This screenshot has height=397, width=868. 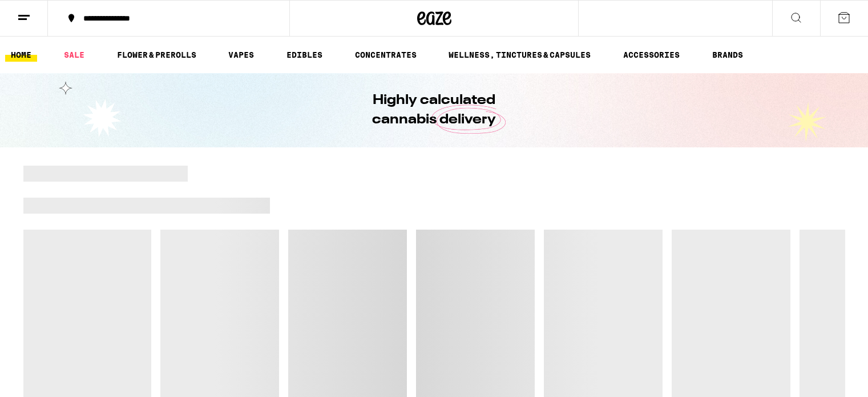 I want to click on a: EDIBLES, so click(x=304, y=54).